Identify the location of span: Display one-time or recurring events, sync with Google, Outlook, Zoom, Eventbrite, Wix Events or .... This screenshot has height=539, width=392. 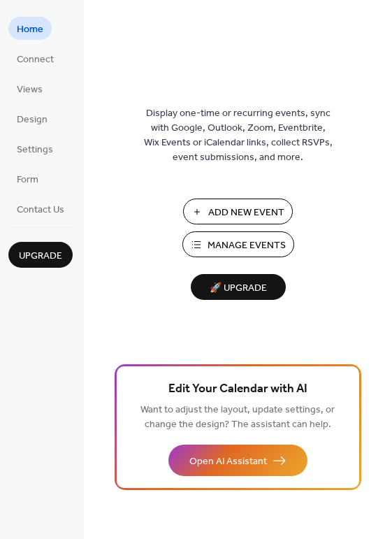
(238, 136).